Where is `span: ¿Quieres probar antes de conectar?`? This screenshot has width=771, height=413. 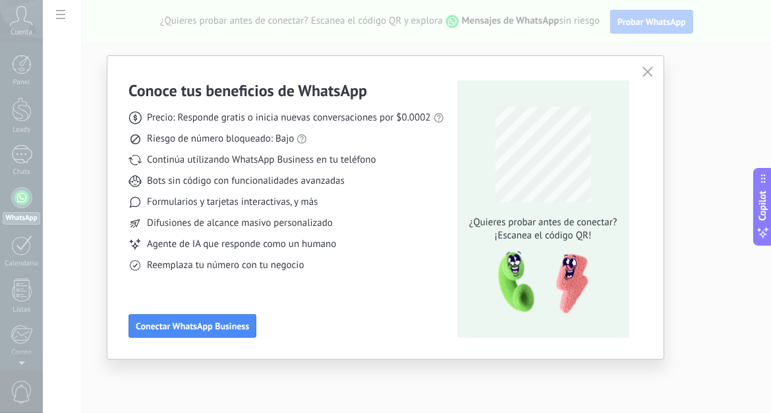
span: ¿Quieres probar antes de conectar? is located at coordinates (543, 223).